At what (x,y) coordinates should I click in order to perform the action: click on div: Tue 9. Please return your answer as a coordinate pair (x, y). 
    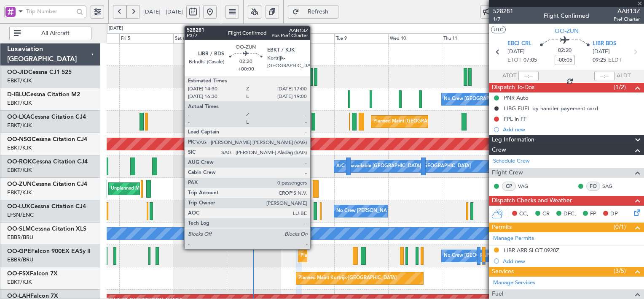
    Looking at the image, I should click on (361, 38).